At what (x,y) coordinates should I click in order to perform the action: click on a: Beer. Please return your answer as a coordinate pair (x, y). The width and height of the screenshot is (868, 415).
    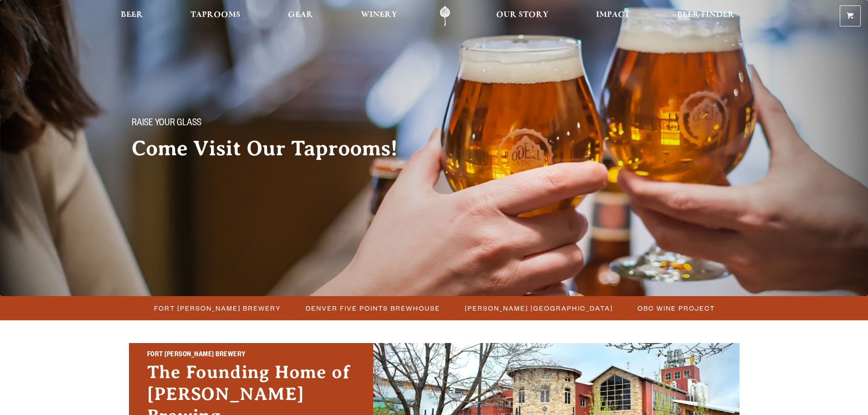
    Looking at the image, I should click on (132, 16).